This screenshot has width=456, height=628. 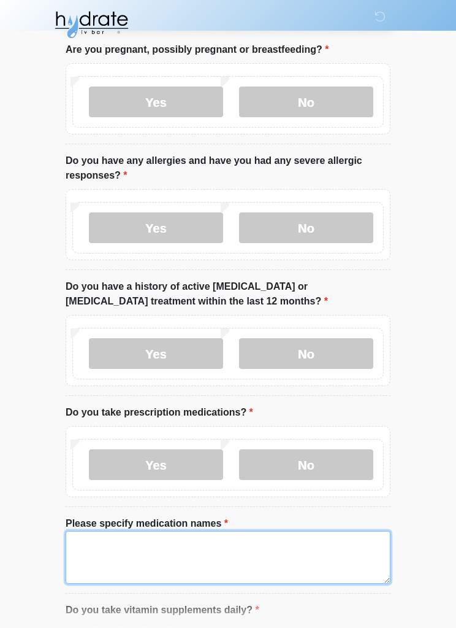 What do you see at coordinates (197, 50) in the screenshot?
I see `label: Are you pregnant, possibly pregnant or breastfeeding?` at bounding box center [197, 50].